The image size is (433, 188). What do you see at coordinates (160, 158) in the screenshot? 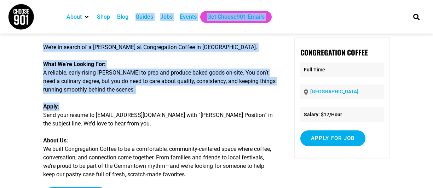
I see `p: We built Congregation Coffee to be a comfortable, community-centered space where coffee, conversa...` at bounding box center [160, 158].